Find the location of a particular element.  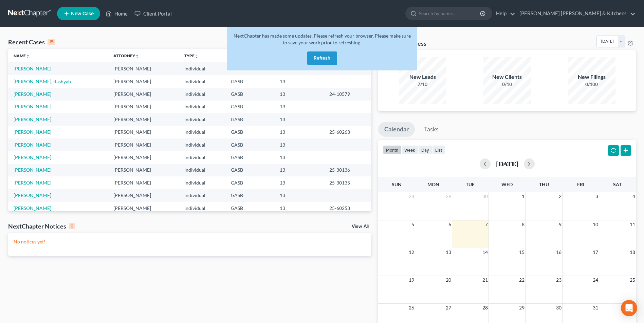

td: 25-60253 is located at coordinates (347, 208).